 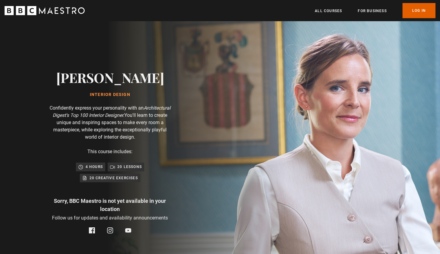 I want to click on nav: Primary, so click(x=375, y=11).